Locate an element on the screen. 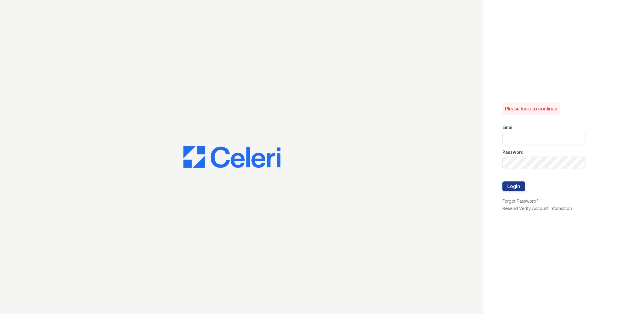 The image size is (644, 314). p: Please login to continue is located at coordinates (531, 108).